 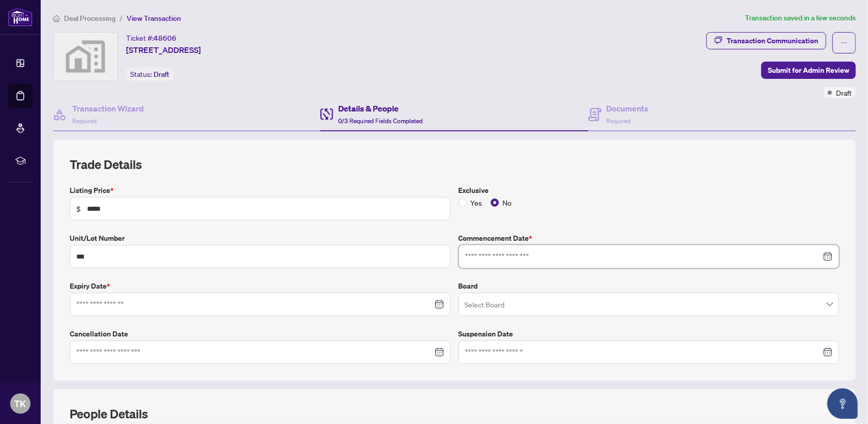 I want to click on span: Deal Processing, so click(x=89, y=18).